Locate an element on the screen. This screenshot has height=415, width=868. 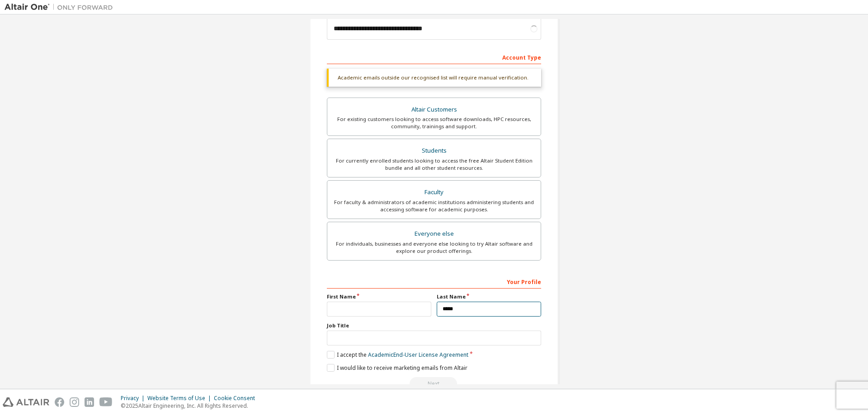
label: I accept the is located at coordinates (398, 355).